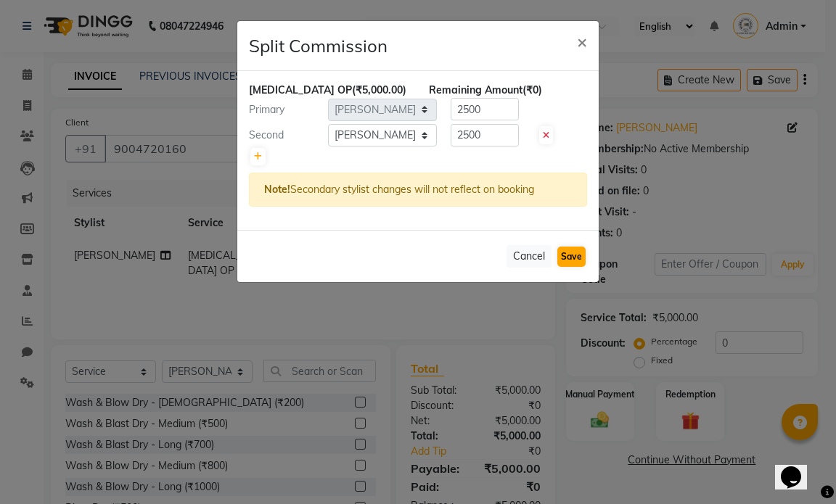 Image resolution: width=836 pixels, height=504 pixels. I want to click on button: Cancel, so click(529, 256).